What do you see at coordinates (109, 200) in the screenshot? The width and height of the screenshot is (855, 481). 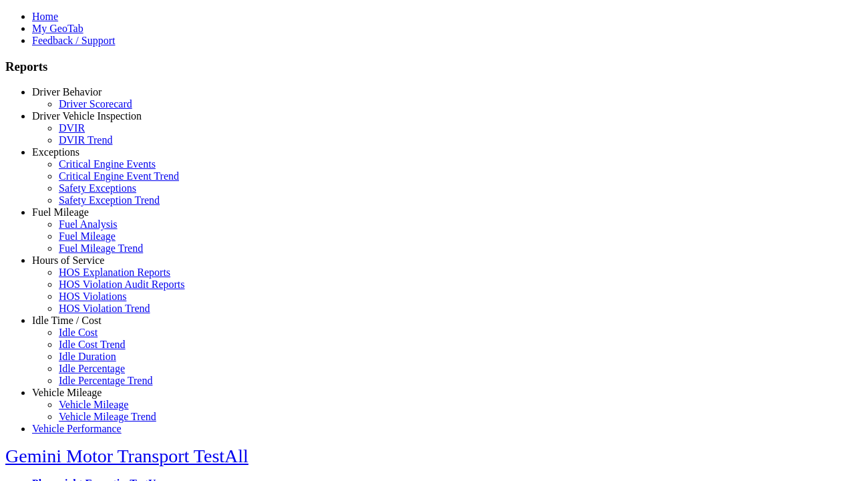 I see `a: Safety Exception Trend` at bounding box center [109, 200].